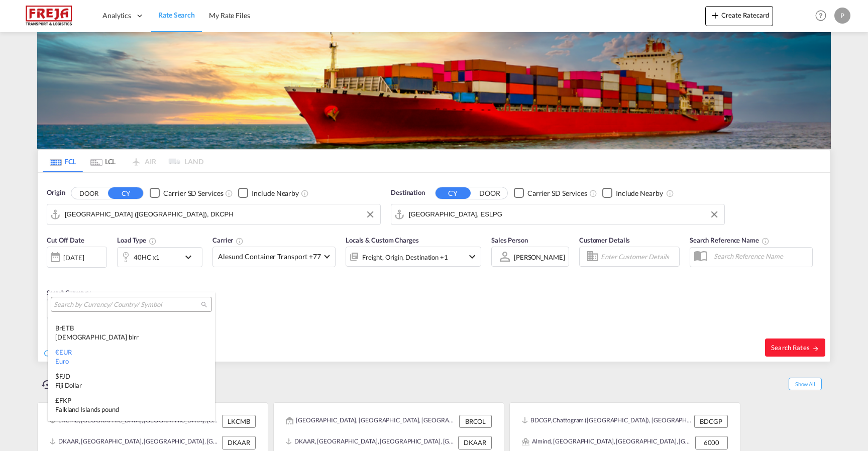 The height and width of the screenshot is (451, 868). Describe the element at coordinates (59, 425) in the screenshot. I see `span: kr` at that location.